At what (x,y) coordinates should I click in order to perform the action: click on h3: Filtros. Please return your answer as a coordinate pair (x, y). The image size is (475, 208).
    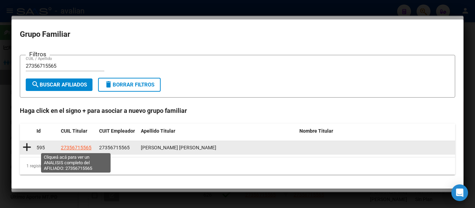
    Looking at the image, I should click on (38, 54).